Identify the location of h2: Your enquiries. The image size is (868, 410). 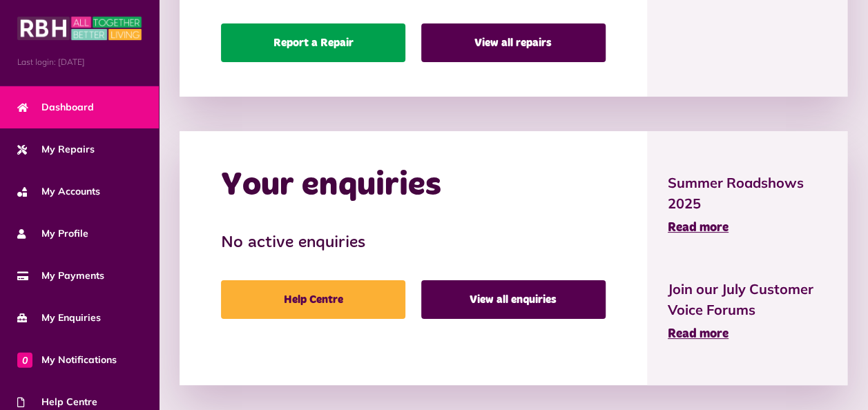
(331, 186).